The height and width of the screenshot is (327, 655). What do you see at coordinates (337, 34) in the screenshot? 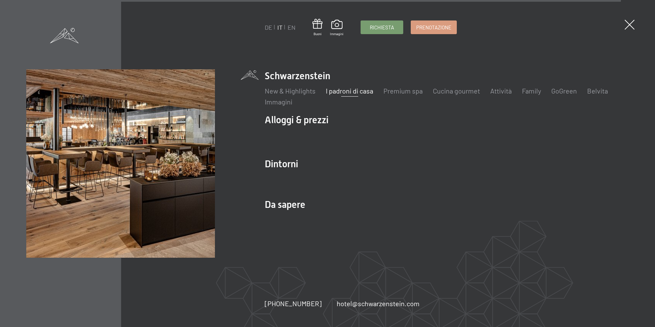
I see `span: Immagini` at bounding box center [337, 34].